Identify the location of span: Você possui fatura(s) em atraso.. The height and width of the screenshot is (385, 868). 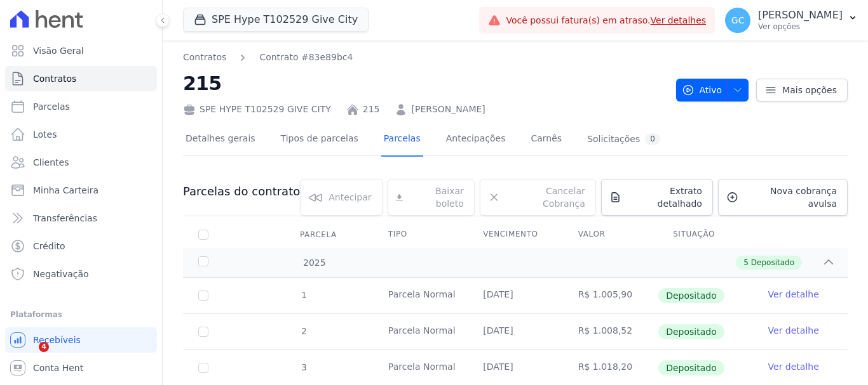
(606, 20).